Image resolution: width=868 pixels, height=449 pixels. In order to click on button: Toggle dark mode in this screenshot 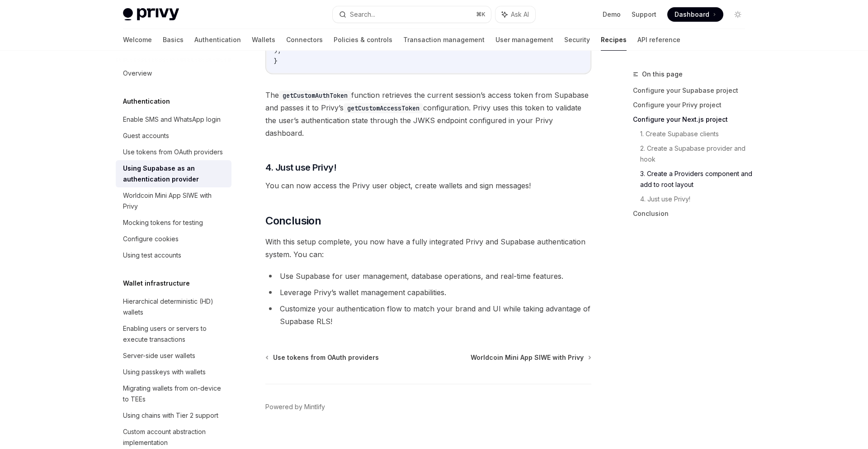, I will do `click(738, 14)`.